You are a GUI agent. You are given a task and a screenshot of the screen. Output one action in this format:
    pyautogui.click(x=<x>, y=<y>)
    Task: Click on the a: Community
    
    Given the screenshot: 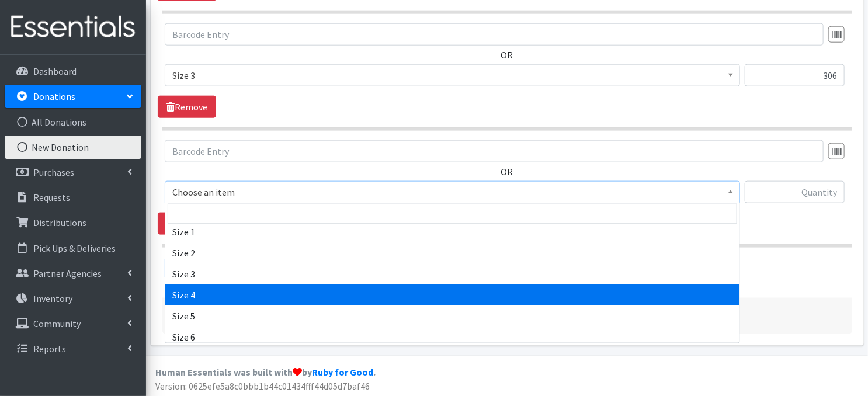 What is the action you would take?
    pyautogui.click(x=73, y=324)
    